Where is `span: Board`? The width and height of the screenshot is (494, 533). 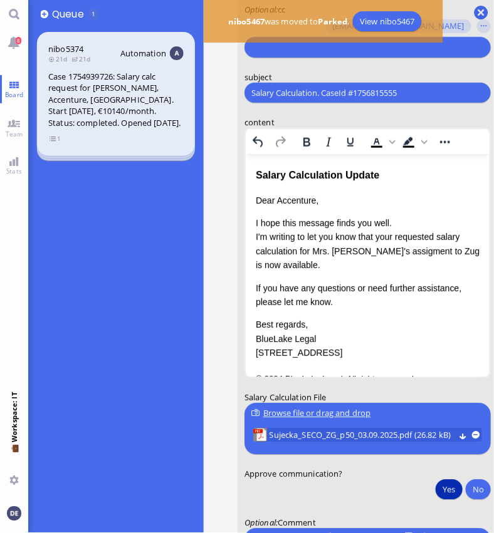 span: Board is located at coordinates (14, 95).